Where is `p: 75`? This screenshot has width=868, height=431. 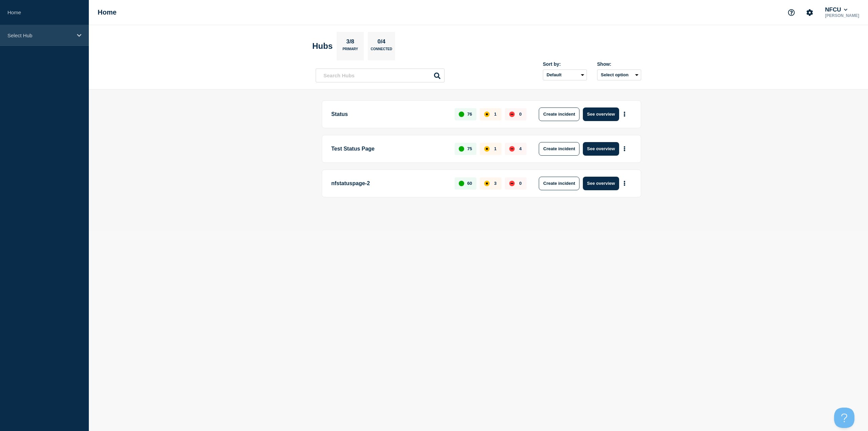
p: 75 is located at coordinates (469, 148).